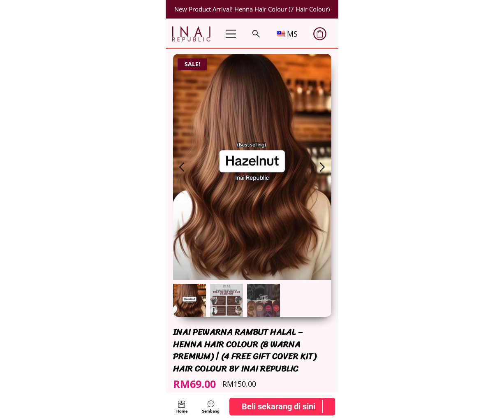 Image resolution: width=504 pixels, height=420 pixels. Describe the element at coordinates (182, 411) in the screenshot. I see `div: Home` at that location.